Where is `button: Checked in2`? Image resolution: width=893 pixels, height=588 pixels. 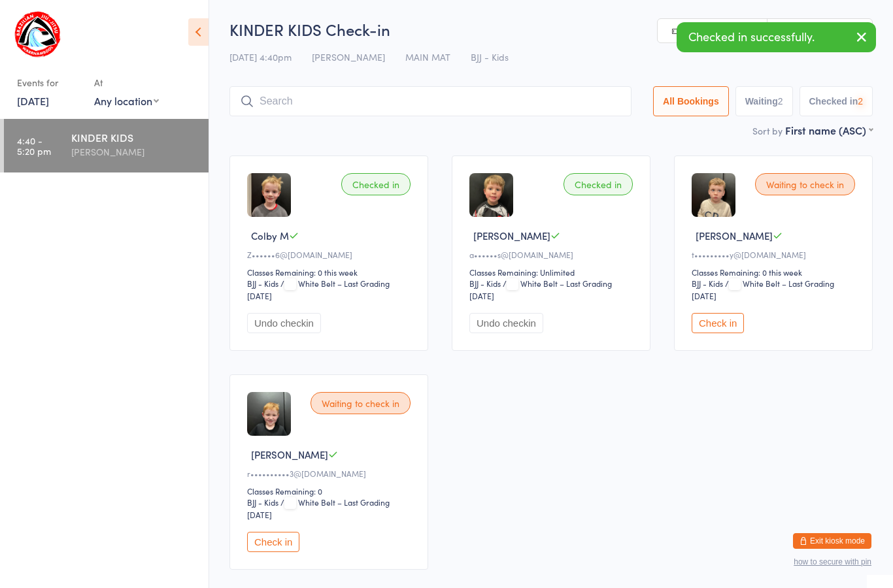
button: Checked in2 is located at coordinates (836, 102).